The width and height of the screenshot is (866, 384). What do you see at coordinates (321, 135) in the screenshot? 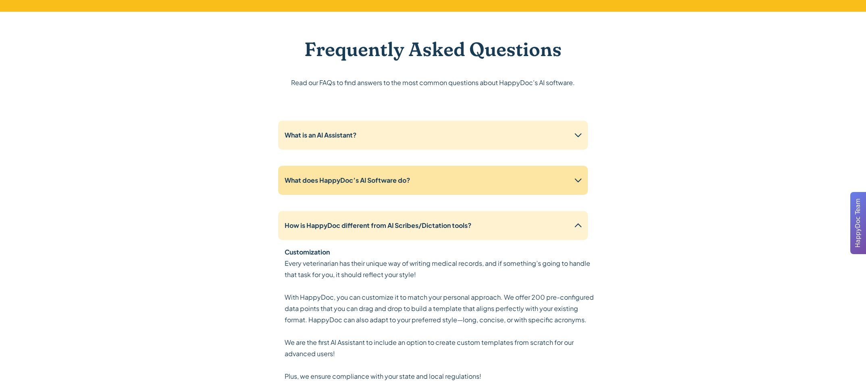
I see `strong: What is an AI Assistant?` at bounding box center [321, 135].